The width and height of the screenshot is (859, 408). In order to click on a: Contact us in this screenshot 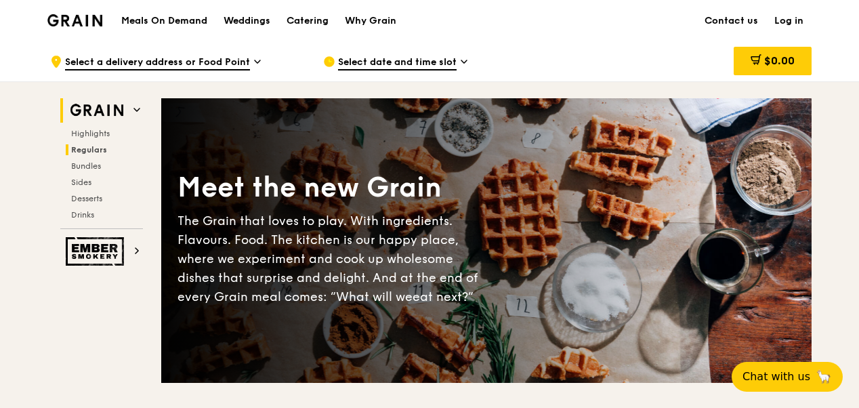, I will do `click(731, 21)`.